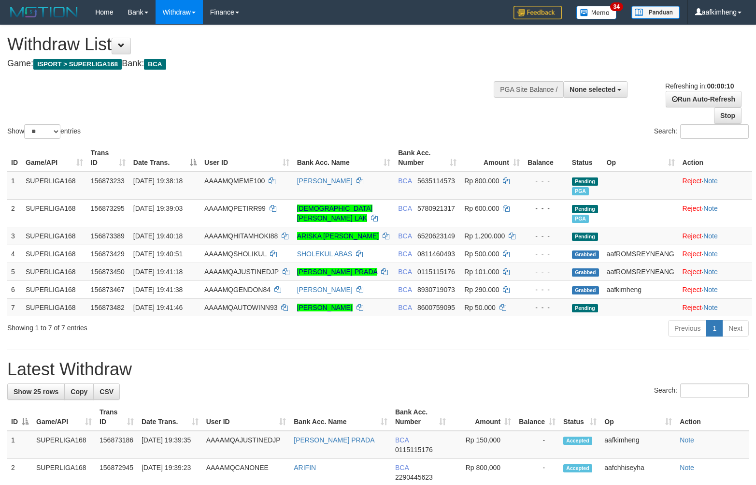  What do you see at coordinates (158, 326) in the screenshot?
I see `div: Showing 1 to 7 of 7 entries` at bounding box center [158, 326].